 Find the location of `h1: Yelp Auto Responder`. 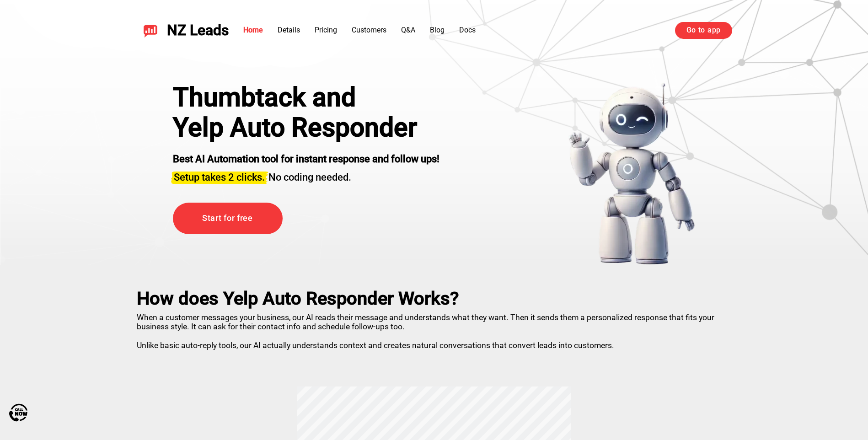

h1: Yelp Auto Responder is located at coordinates (306, 128).